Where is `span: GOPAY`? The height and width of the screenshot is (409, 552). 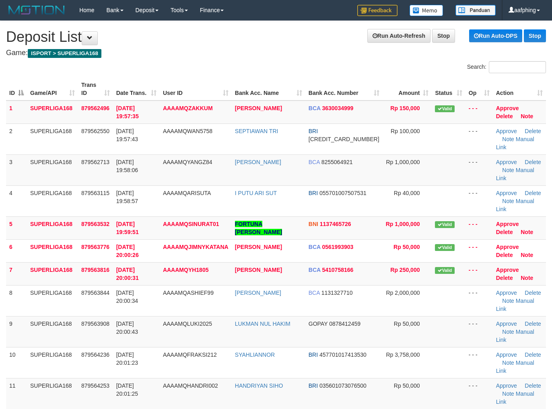
span: GOPAY is located at coordinates (318, 324).